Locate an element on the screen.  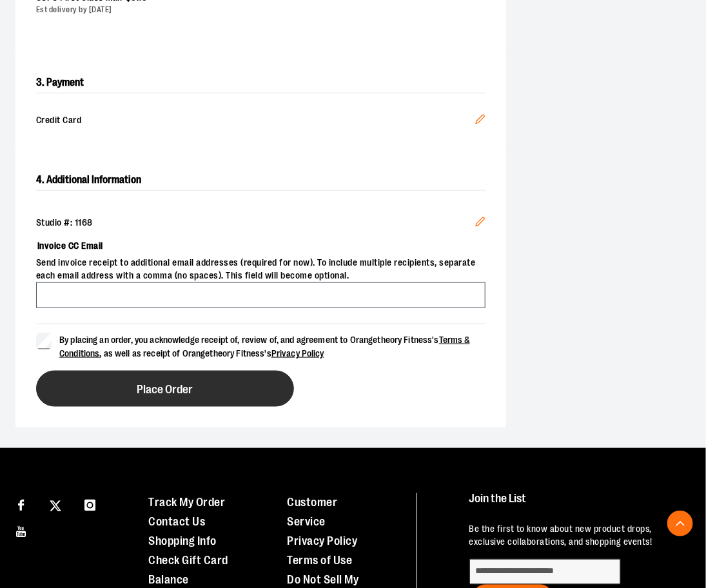
span: Place Order is located at coordinates (165, 389).